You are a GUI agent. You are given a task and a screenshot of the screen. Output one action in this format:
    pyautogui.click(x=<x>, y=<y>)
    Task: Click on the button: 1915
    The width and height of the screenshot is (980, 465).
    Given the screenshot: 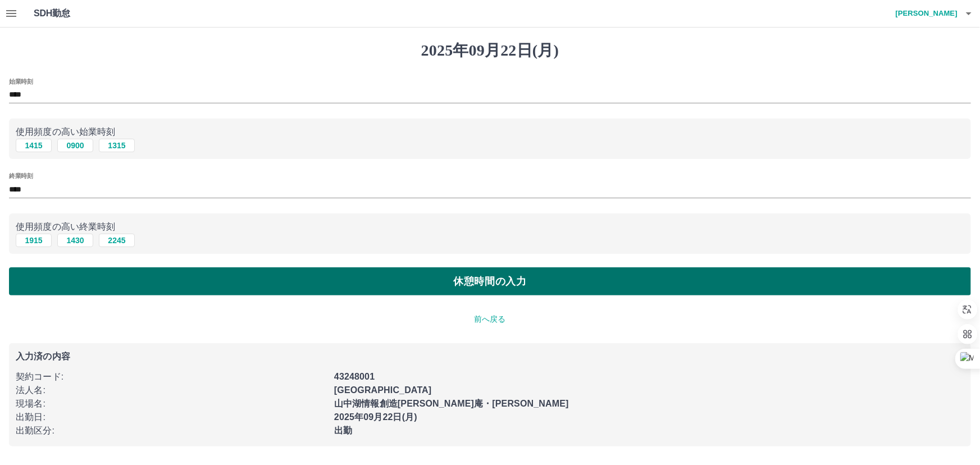 What is the action you would take?
    pyautogui.click(x=34, y=240)
    